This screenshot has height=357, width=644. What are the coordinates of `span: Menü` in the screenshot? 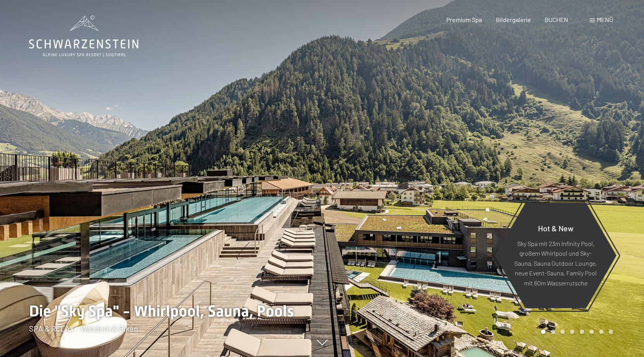 It's located at (605, 19).